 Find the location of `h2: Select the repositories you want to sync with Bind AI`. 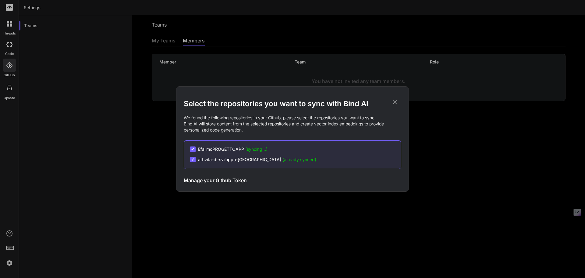

h2: Select the repositories you want to sync with Bind AI is located at coordinates (293, 104).